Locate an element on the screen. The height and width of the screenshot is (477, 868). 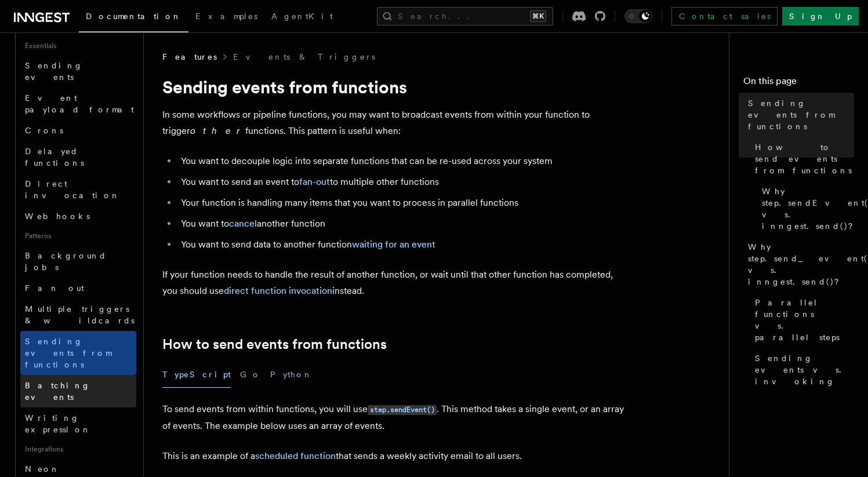
p: If your function needs to handle the result of another function, or wait until that other functio... is located at coordinates (395, 283).